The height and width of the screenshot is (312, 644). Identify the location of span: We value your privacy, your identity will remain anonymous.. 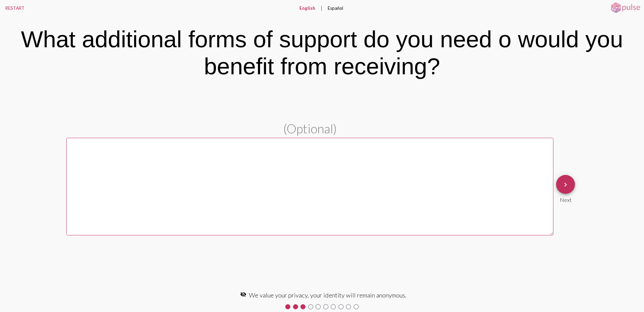
(327, 295).